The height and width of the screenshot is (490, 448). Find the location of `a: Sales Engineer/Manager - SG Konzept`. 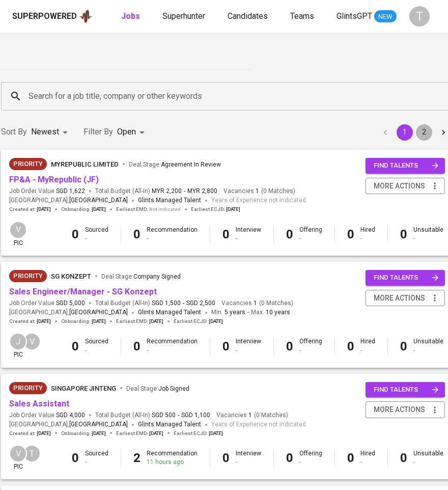

a: Sales Engineer/Manager - SG Konzept is located at coordinates (83, 291).